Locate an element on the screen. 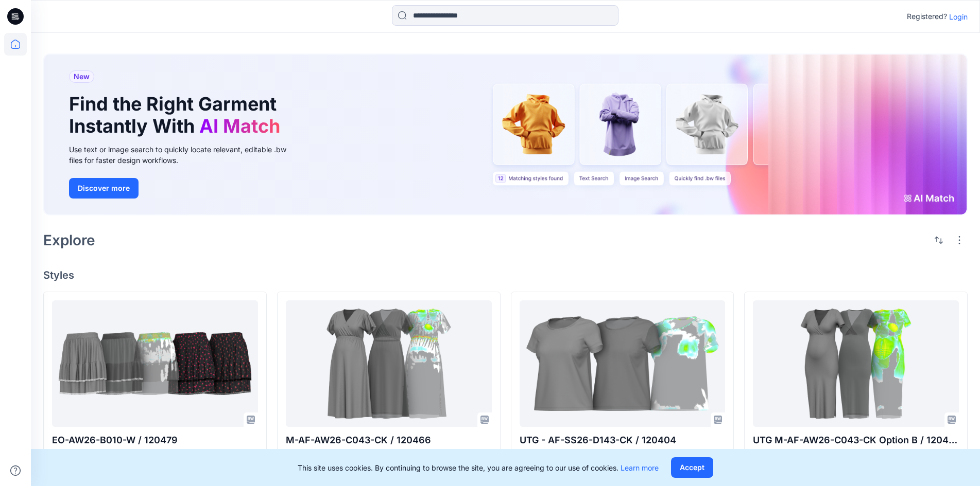  p: Login is located at coordinates (958, 16).